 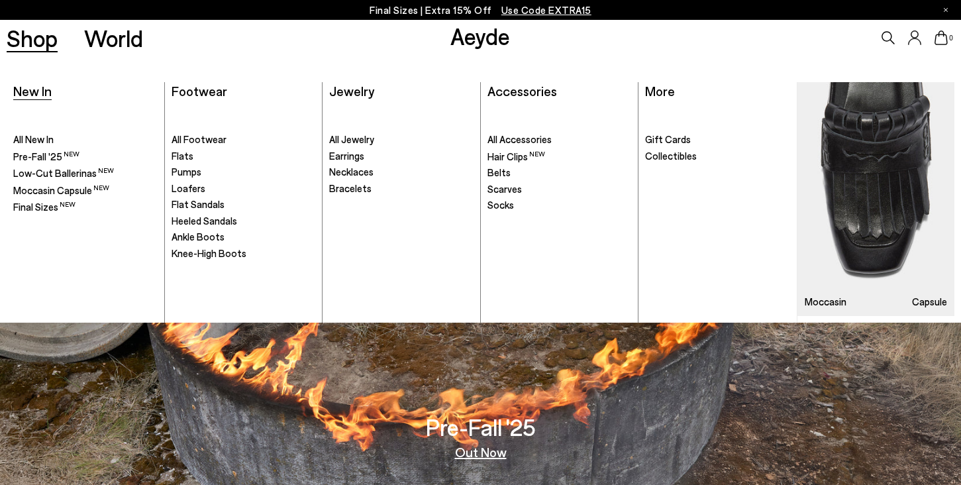 I want to click on h3: Moccasin, so click(x=825, y=301).